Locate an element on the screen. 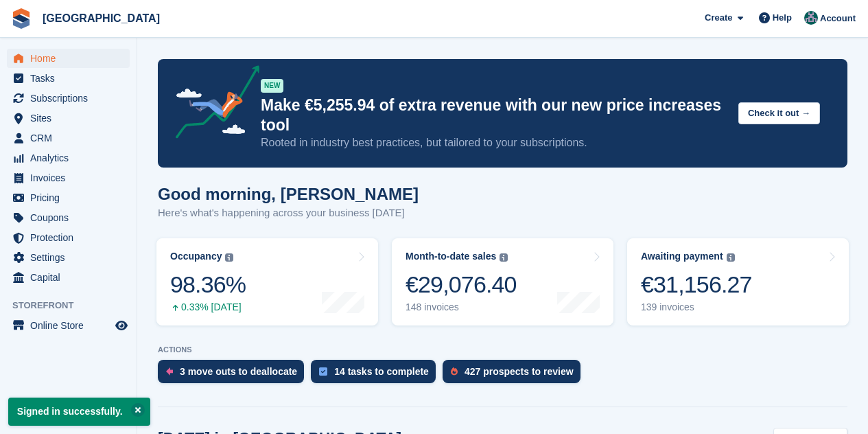  span: Online Store is located at coordinates (71, 325).